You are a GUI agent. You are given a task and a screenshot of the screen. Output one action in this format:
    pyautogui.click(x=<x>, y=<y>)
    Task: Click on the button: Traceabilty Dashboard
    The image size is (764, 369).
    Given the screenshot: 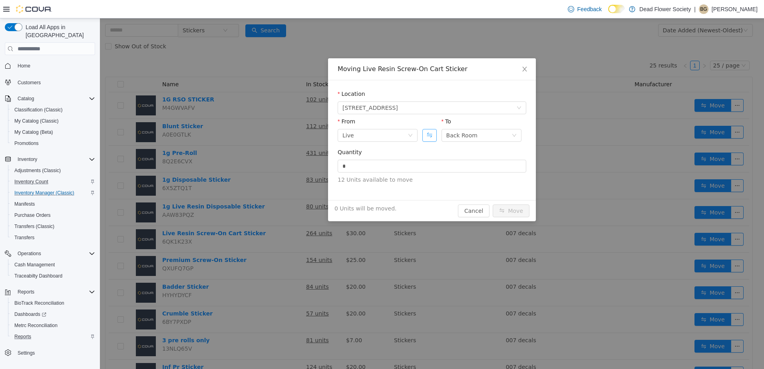 What is the action you would take?
    pyautogui.click(x=53, y=276)
    